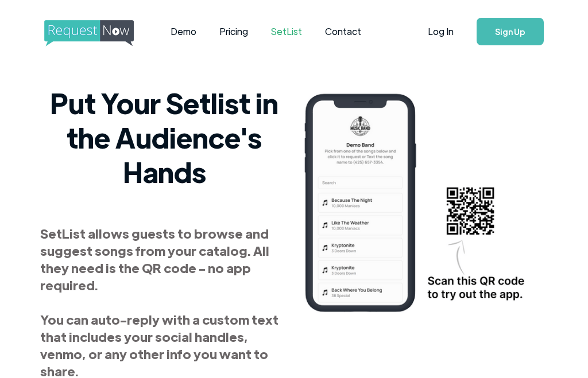  What do you see at coordinates (287, 32) in the screenshot?
I see `a: SetList` at bounding box center [287, 32].